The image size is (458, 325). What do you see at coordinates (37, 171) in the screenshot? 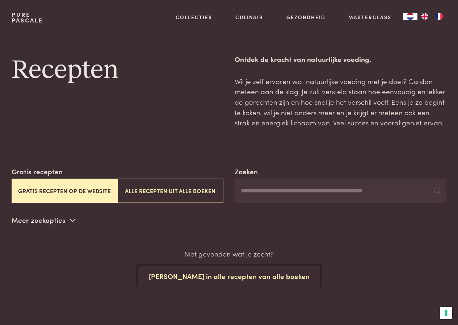
I see `label: Gratis recepten` at bounding box center [37, 171].